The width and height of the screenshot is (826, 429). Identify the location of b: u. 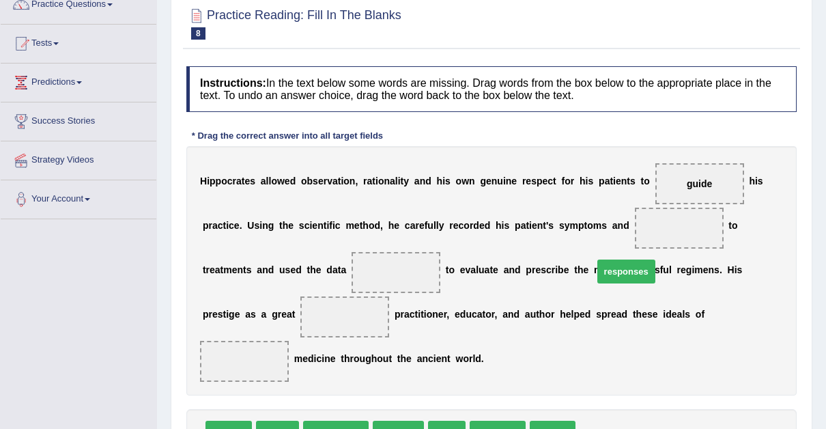
(468, 314).